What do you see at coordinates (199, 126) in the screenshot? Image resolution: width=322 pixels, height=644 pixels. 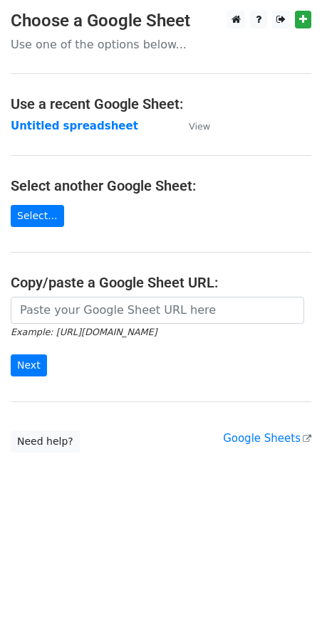 I see `small: View` at bounding box center [199, 126].